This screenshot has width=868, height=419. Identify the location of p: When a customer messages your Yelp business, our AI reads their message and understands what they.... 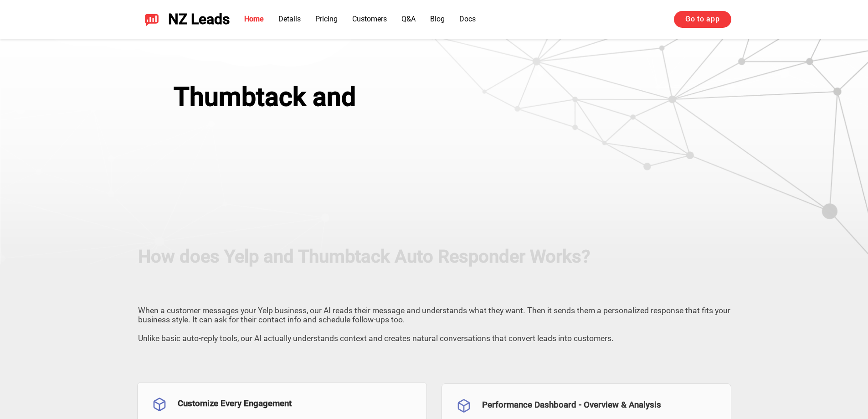
(434, 323).